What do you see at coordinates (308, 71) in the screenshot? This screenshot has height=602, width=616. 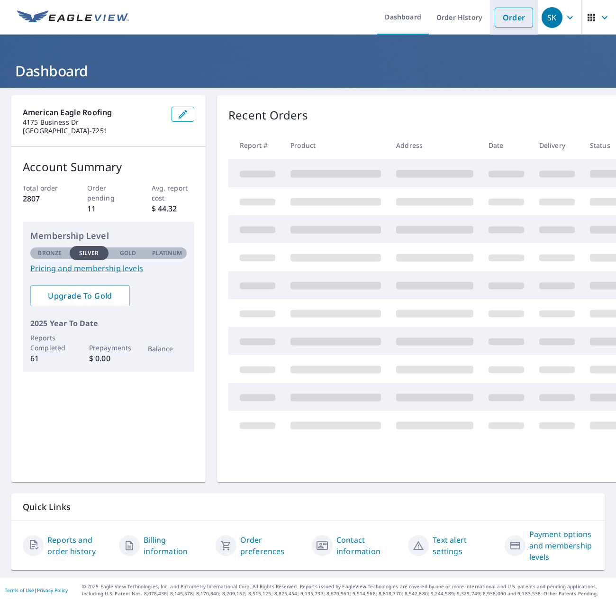 I see `h1: Dashboard` at bounding box center [308, 71].